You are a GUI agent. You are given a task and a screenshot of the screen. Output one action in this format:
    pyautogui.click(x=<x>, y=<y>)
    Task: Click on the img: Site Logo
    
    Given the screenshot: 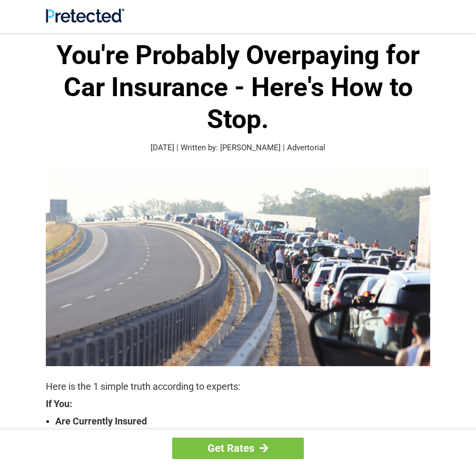 What is the action you would take?
    pyautogui.click(x=85, y=15)
    